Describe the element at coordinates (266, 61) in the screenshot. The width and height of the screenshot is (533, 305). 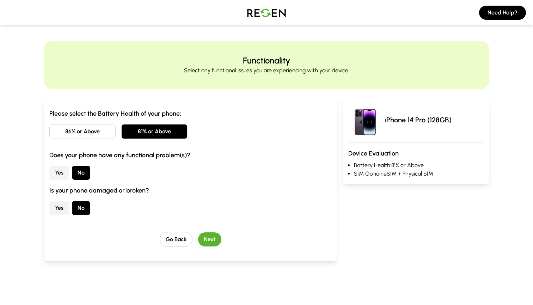
I see `h2: Functionality` at that location.